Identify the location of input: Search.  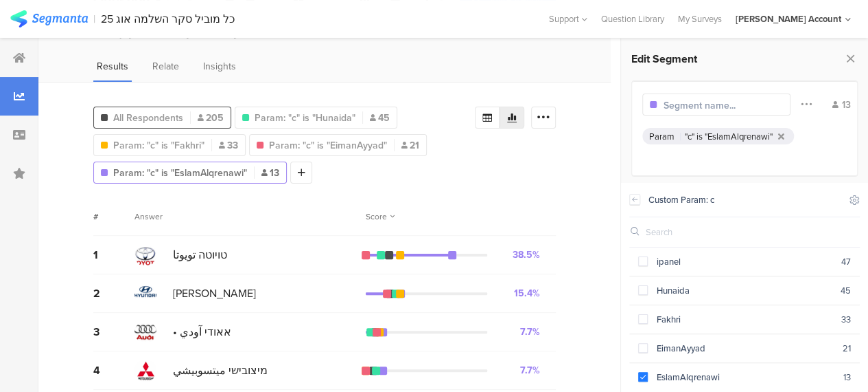
(699, 232).